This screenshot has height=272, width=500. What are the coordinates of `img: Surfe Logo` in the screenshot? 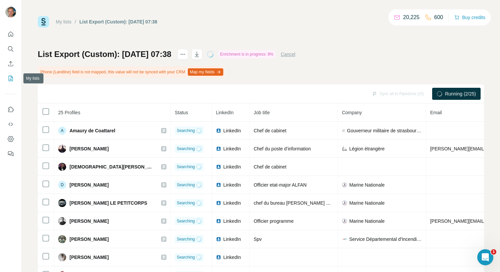 It's located at (43, 22).